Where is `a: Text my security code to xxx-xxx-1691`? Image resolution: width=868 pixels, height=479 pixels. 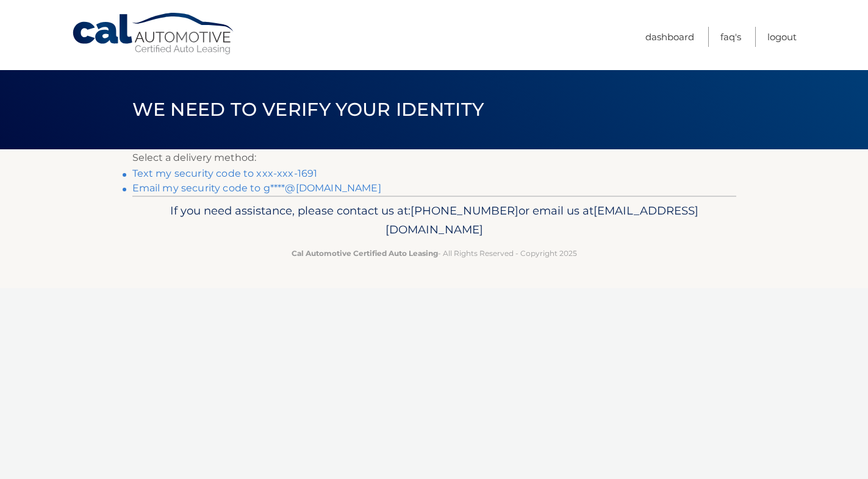
a: Text my security code to xxx-xxx-1691 is located at coordinates (225, 173).